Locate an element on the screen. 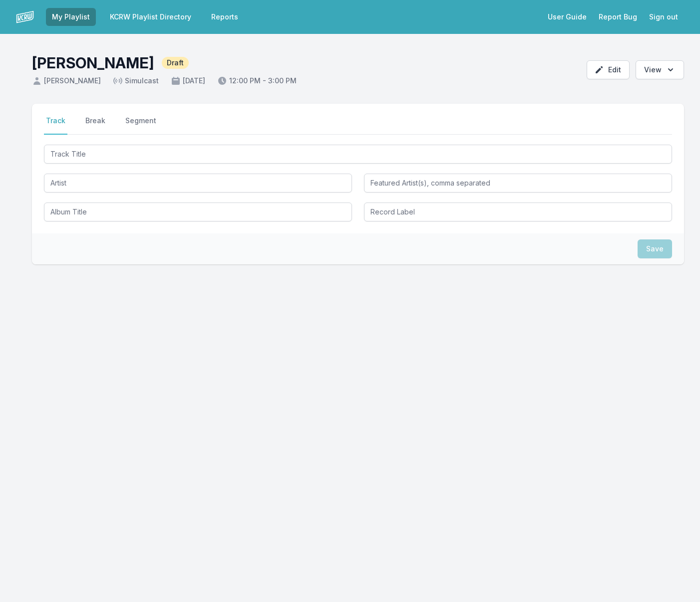  button: Sign out is located at coordinates (664, 17).